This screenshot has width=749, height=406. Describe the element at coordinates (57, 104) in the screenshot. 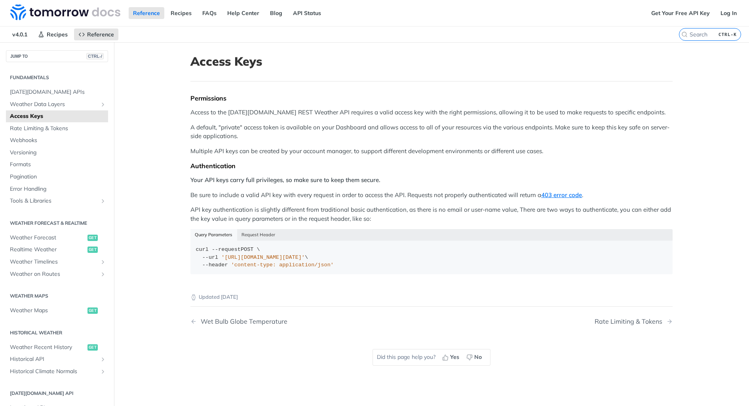

I see `a: Weather Data LayersShow subpages for Weather Data Layers` at that location.